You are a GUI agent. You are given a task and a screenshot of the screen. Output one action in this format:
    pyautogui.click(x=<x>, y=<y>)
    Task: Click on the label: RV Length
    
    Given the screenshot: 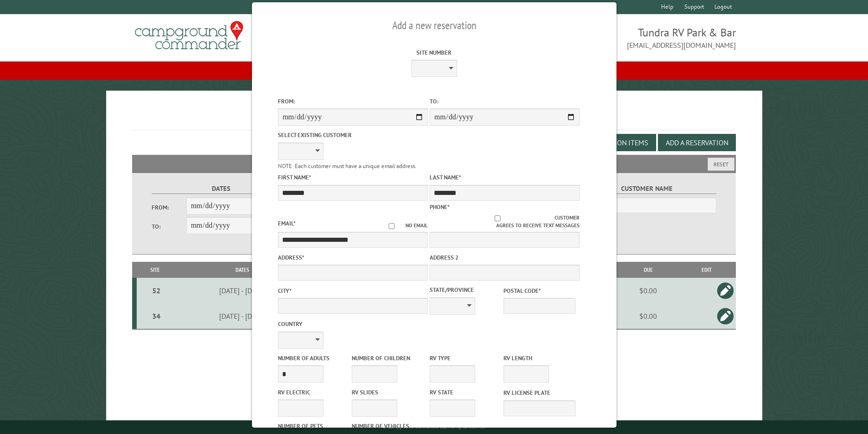 What is the action you would take?
    pyautogui.click(x=540, y=358)
    